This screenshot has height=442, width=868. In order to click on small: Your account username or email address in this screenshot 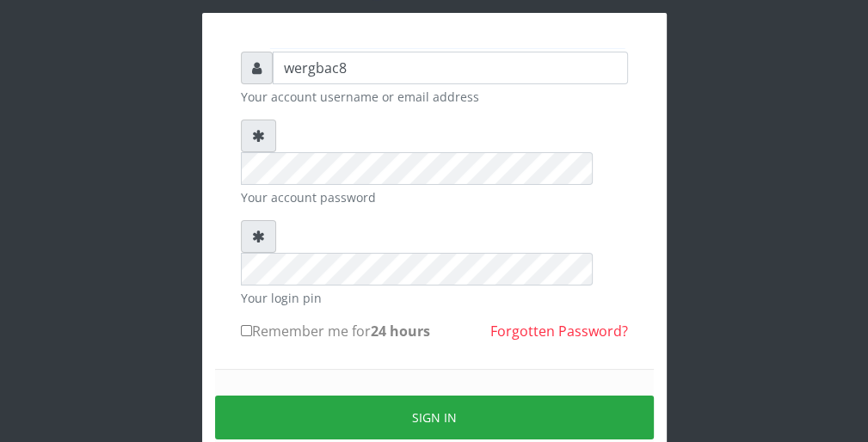, I will do `click(435, 97)`.